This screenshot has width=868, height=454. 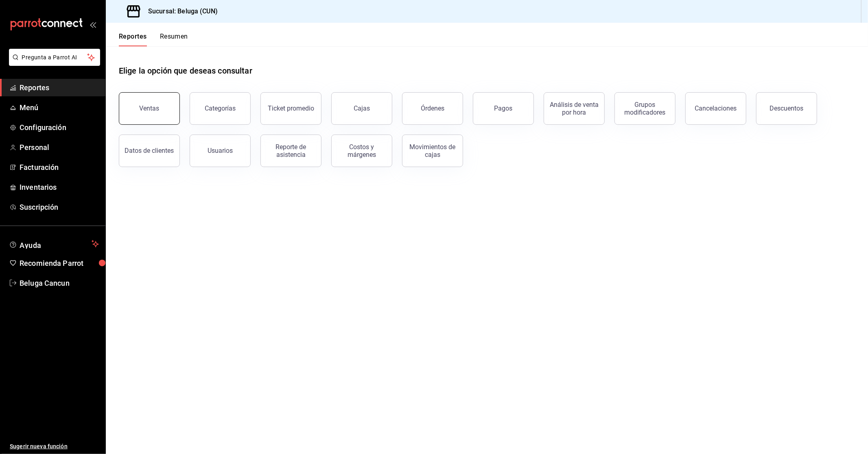 I want to click on div: Costos y márgenes, so click(x=362, y=151).